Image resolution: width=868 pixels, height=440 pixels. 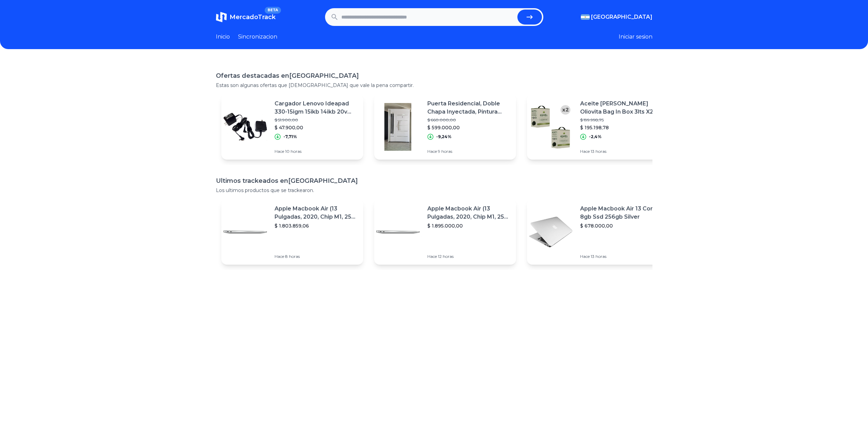 What do you see at coordinates (595, 137) in the screenshot?
I see `p: -2,4%` at bounding box center [595, 137].